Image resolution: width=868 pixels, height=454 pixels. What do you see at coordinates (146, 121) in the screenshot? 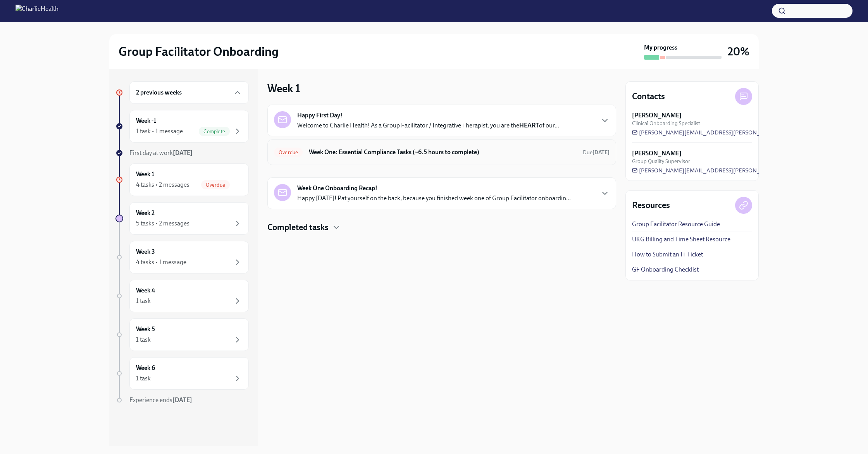
I see `h6: Week -1` at bounding box center [146, 121].